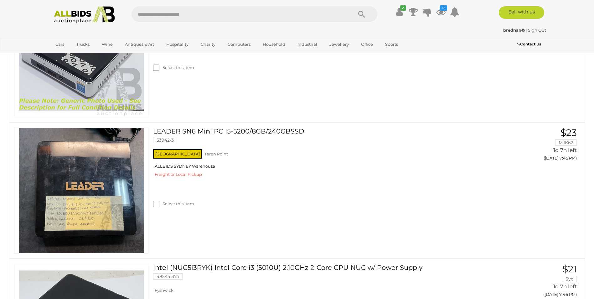  Describe the element at coordinates (530, 44) in the screenshot. I see `a: Contact Us` at that location.